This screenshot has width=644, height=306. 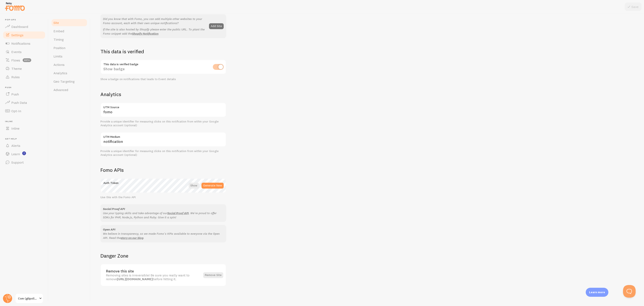 I want to click on a: Dashboard, so click(x=24, y=27).